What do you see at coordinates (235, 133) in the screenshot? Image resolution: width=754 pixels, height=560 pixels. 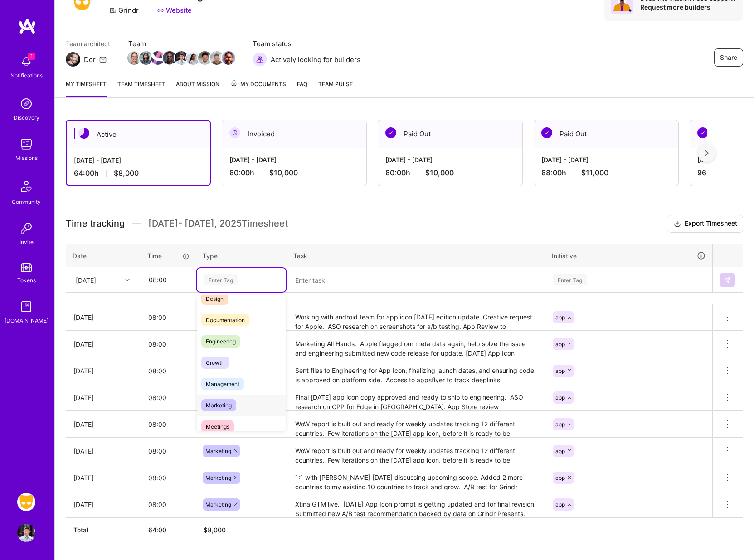 I see `img: Invoiced` at bounding box center [235, 133].